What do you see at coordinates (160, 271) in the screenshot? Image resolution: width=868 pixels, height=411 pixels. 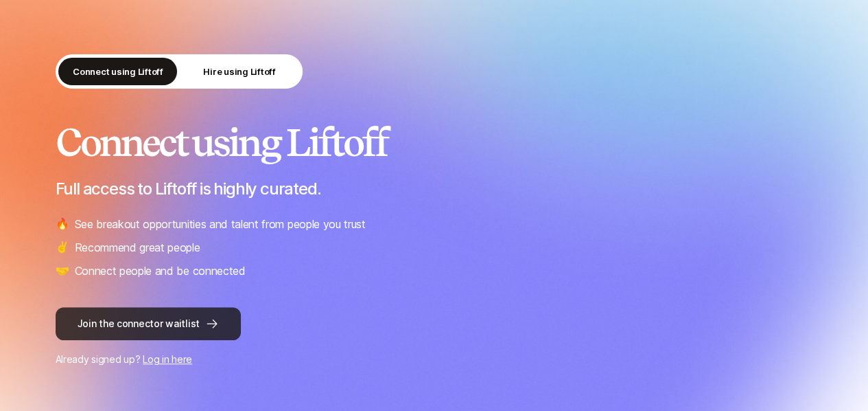 I see `p: Connect people and be connected` at bounding box center [160, 271].